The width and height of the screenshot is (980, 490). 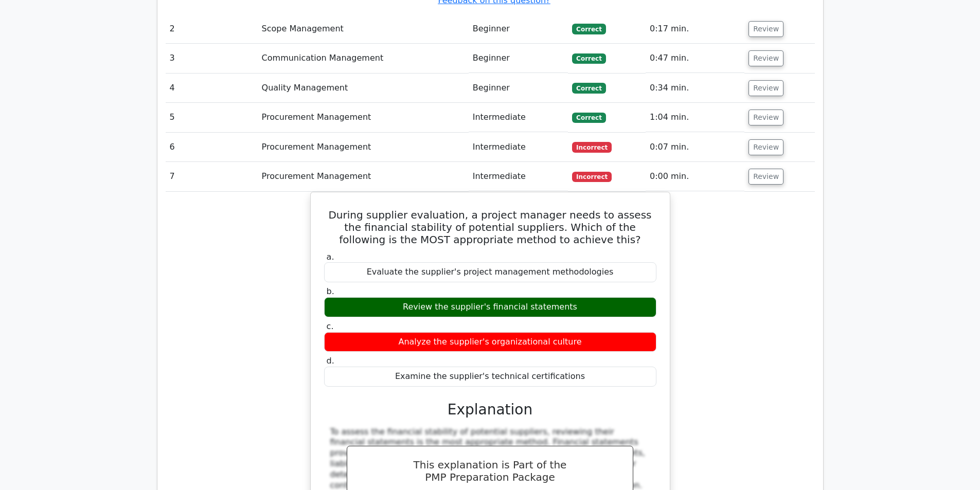 What do you see at coordinates (330, 257) in the screenshot?
I see `span: a.` at bounding box center [330, 257].